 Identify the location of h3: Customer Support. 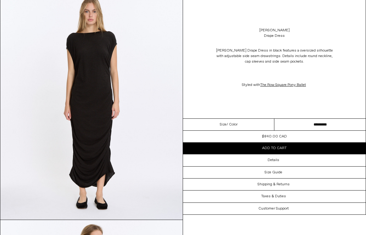
(273, 208).